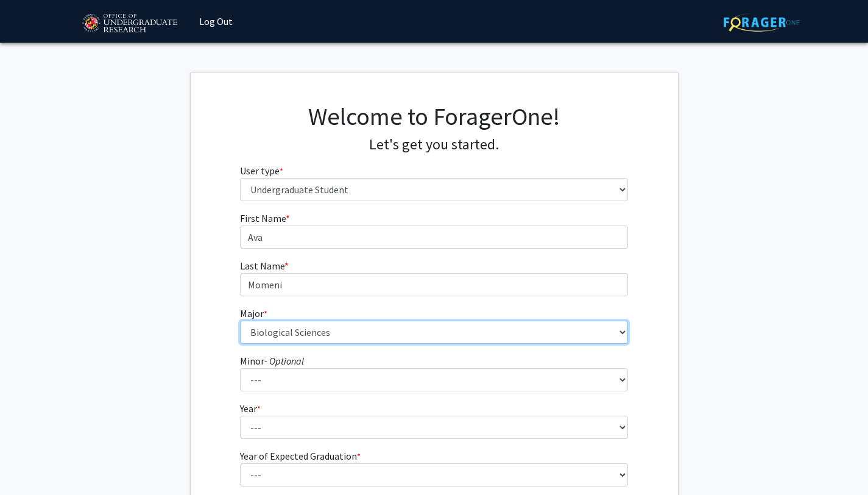 The height and width of the screenshot is (495, 868). What do you see at coordinates (434, 116) in the screenshot?
I see `h1: Welcome to ForagerOne!` at bounding box center [434, 116].